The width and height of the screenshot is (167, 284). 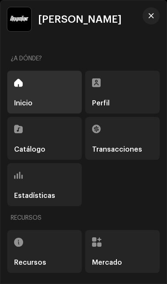 What do you see at coordinates (107, 263) in the screenshot?
I see `h5: Mercado` at bounding box center [107, 263].